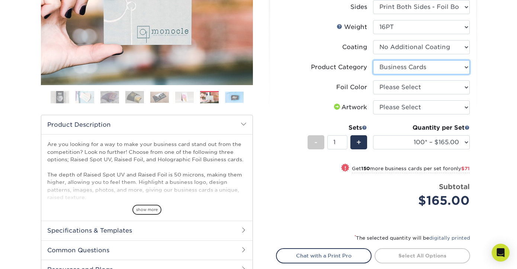 This screenshot has height=269, width=517. Describe the element at coordinates (355, 47) in the screenshot. I see `div: Coating` at that location.